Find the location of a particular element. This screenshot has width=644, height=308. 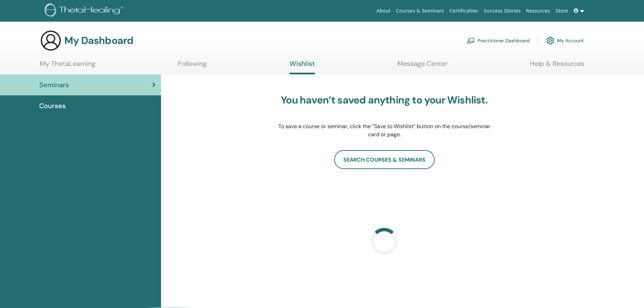

a: Certification is located at coordinates (463, 11).